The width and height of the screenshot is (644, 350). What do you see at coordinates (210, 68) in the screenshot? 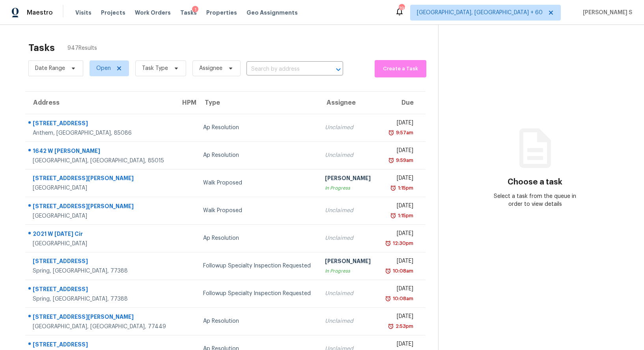
I see `span: Assignee` at bounding box center [210, 68].